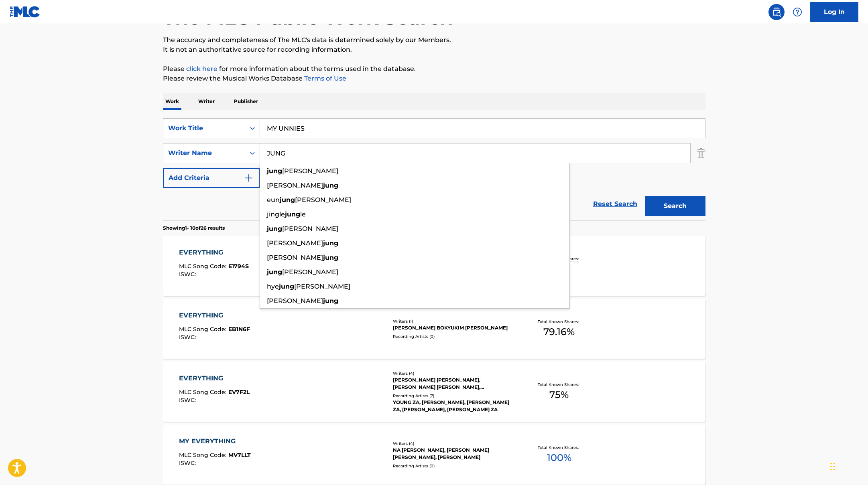  I want to click on span: EV7F2L, so click(238, 392).